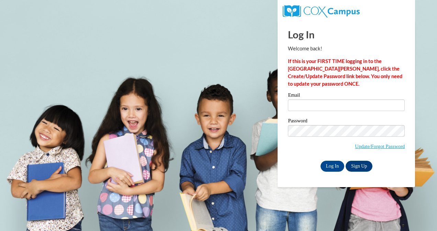 The height and width of the screenshot is (231, 437). I want to click on input: Log In, so click(332, 167).